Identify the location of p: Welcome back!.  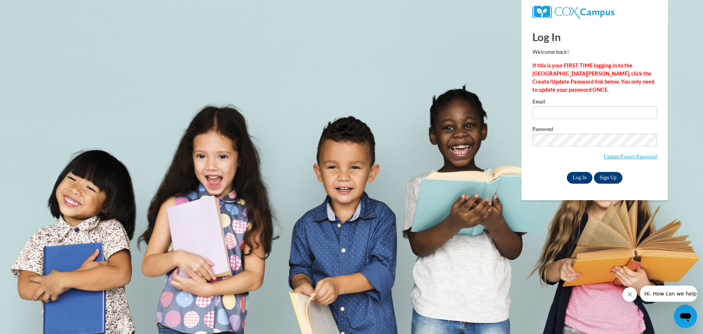
(595, 52).